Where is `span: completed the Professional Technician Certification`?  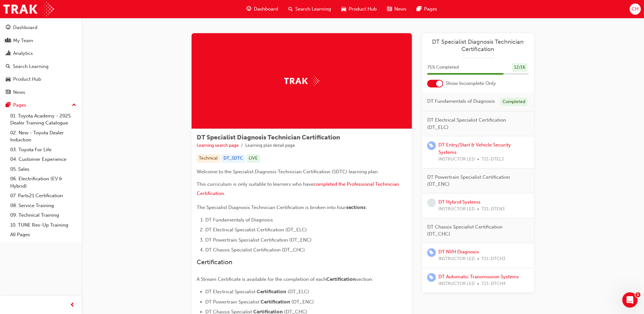
span: completed the Professional Technician Certification is located at coordinates (298, 188).